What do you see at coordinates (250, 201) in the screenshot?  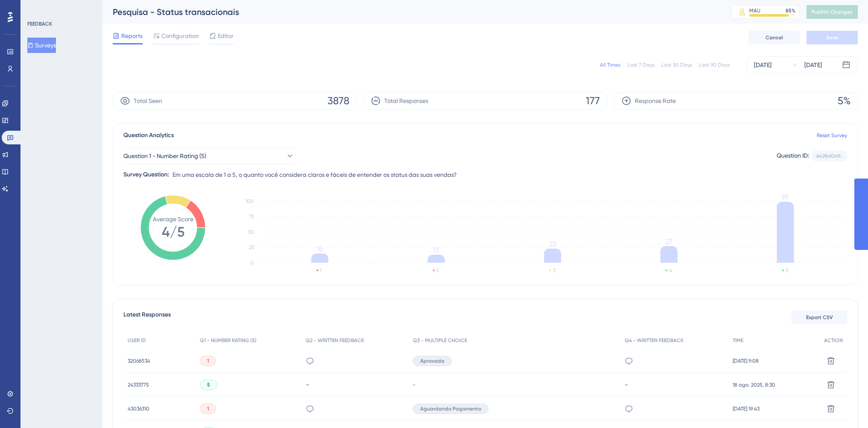 I see `tspan: 100` at bounding box center [250, 201].